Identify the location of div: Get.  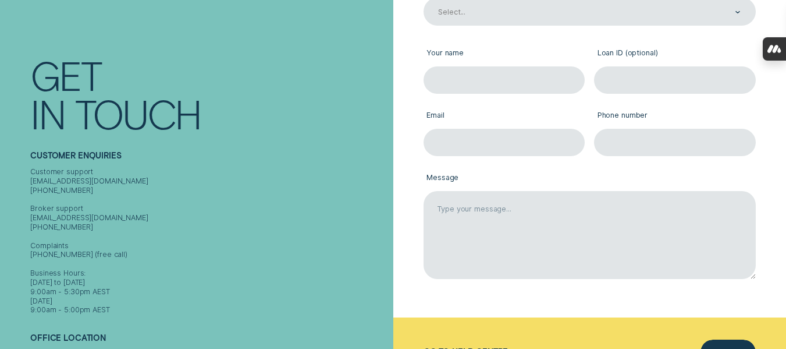
(65, 74).